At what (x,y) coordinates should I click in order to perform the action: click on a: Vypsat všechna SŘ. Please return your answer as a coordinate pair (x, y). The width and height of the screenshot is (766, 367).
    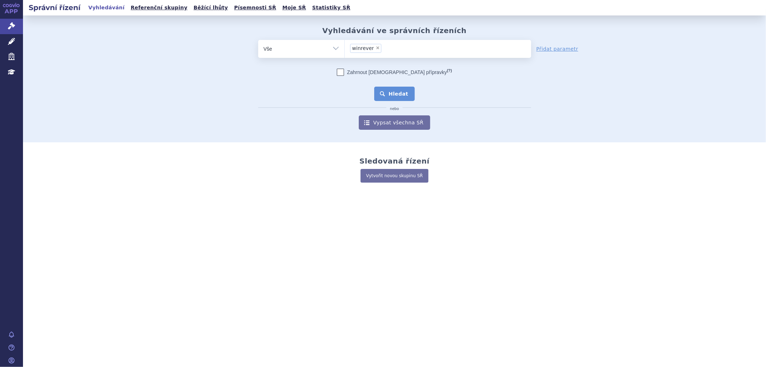
    Looking at the image, I should click on (394, 122).